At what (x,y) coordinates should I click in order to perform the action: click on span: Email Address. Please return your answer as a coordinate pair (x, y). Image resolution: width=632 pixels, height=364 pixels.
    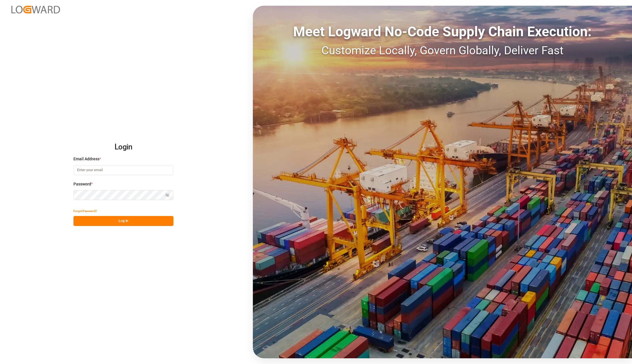
    Looking at the image, I should click on (87, 159).